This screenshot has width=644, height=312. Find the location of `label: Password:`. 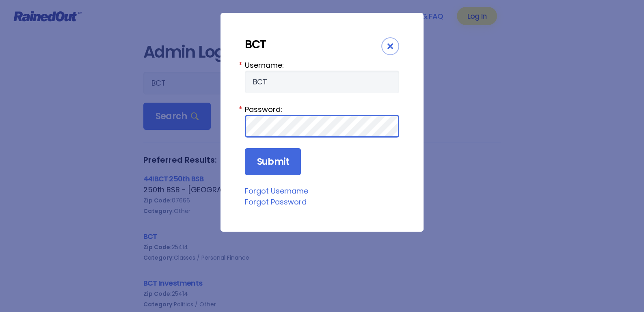

label: Password: is located at coordinates (322, 109).